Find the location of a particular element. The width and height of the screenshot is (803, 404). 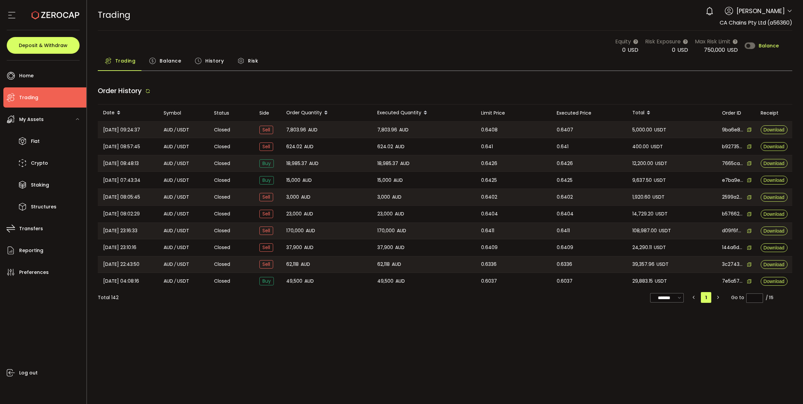

span: 0.641 is located at coordinates (487, 147).